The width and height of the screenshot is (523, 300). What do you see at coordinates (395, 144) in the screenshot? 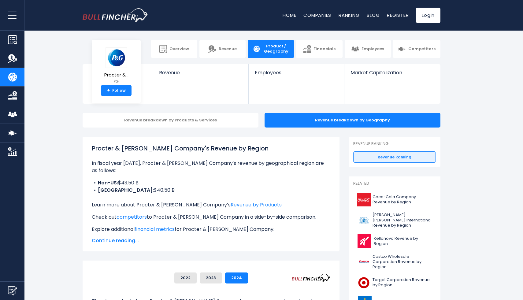
I see `p: Revenue Ranking` at bounding box center [395, 144].